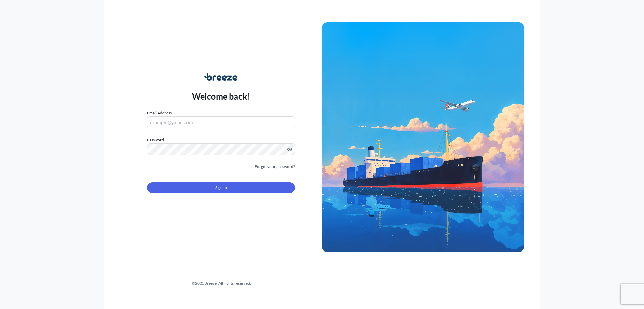 The width and height of the screenshot is (644, 309). Describe the element at coordinates (160, 113) in the screenshot. I see `label: Email Address` at that location.